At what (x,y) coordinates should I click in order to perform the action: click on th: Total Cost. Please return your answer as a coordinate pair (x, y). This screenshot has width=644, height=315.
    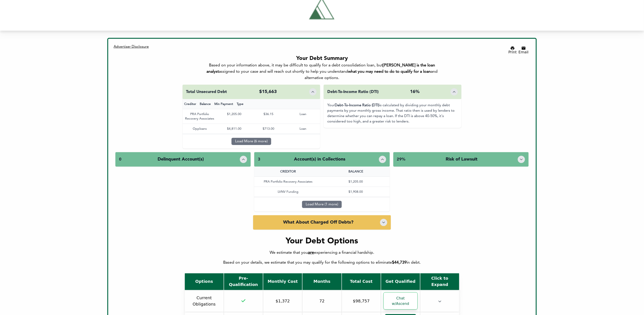
    Looking at the image, I should click on (362, 281).